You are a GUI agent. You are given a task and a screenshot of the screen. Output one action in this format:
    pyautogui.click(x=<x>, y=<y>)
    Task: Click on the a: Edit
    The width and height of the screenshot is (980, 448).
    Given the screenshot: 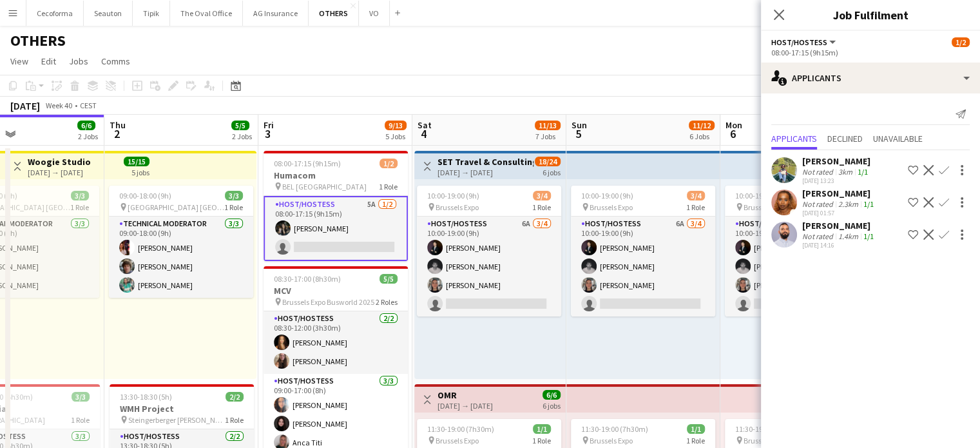 What is the action you would take?
    pyautogui.click(x=48, y=62)
    